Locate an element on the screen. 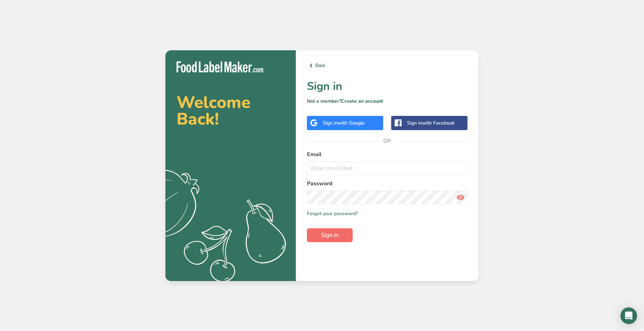  h1: Sign in is located at coordinates (387, 87).